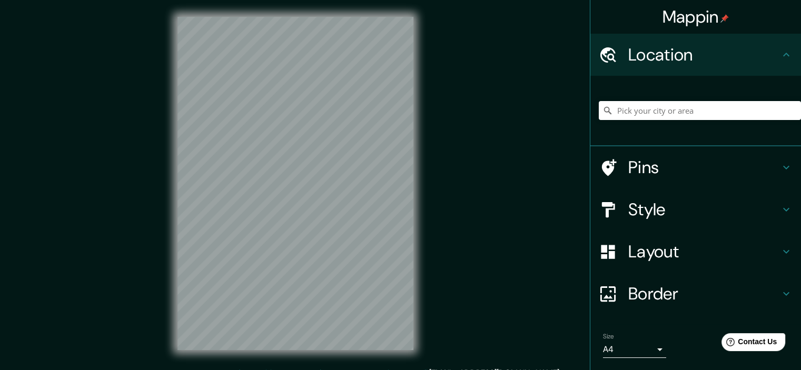  Describe the element at coordinates (704, 210) in the screenshot. I see `h4: Style` at that location.